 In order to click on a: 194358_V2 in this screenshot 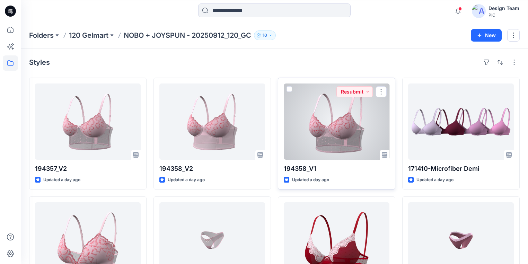, I will do `click(212, 122)`.